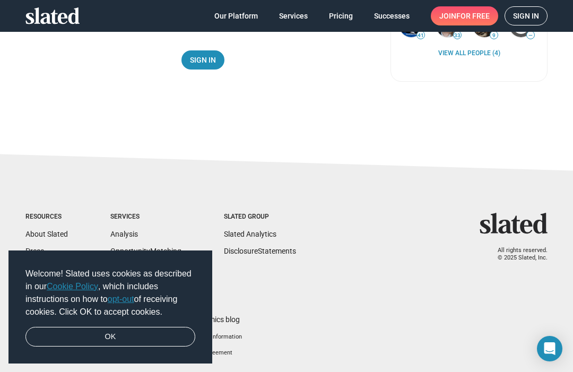  Describe the element at coordinates (464, 16) in the screenshot. I see `a: Joinfor free` at that location.